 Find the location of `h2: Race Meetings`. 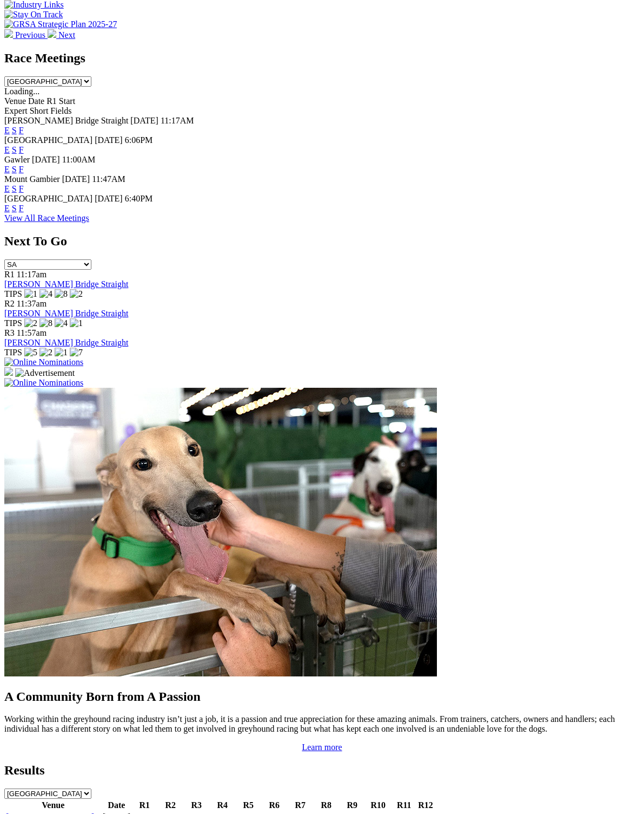

h2: Race Meetings is located at coordinates (322, 58).